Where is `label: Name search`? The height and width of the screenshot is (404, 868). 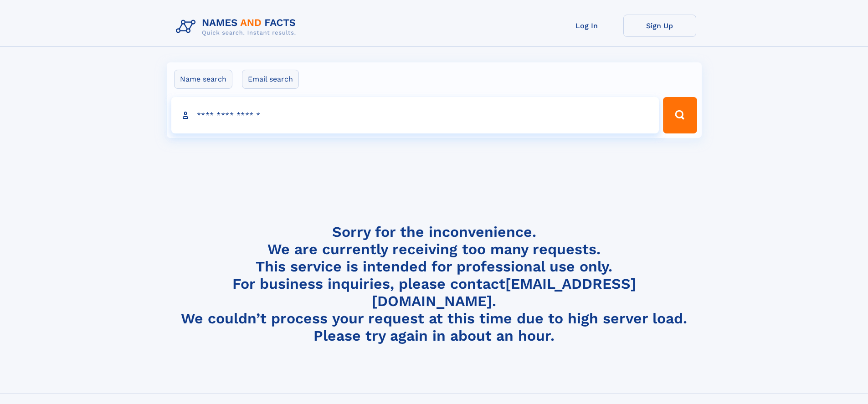 label: Name search is located at coordinates (203, 79).